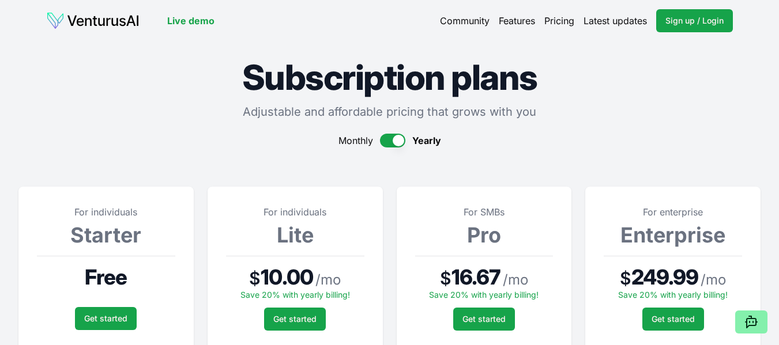 The image size is (779, 345). Describe the element at coordinates (93, 21) in the screenshot. I see `img: logo` at that location.